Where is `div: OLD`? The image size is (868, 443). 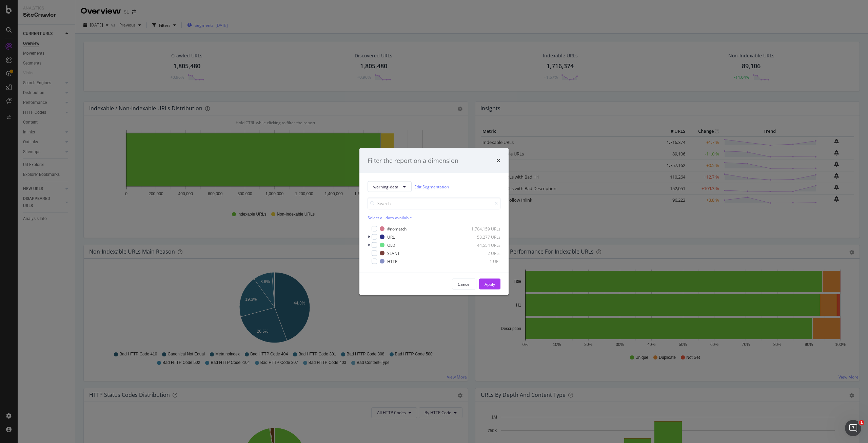
div: OLD is located at coordinates (391, 245).